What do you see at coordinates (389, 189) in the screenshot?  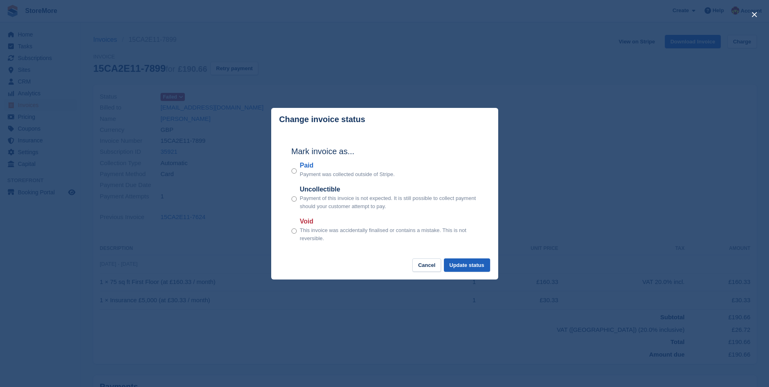 I see `label: Uncollectible` at bounding box center [389, 189].